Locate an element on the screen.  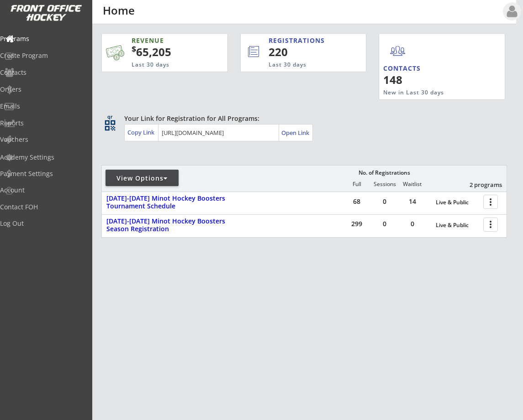
div: 14 is located at coordinates (412, 202).